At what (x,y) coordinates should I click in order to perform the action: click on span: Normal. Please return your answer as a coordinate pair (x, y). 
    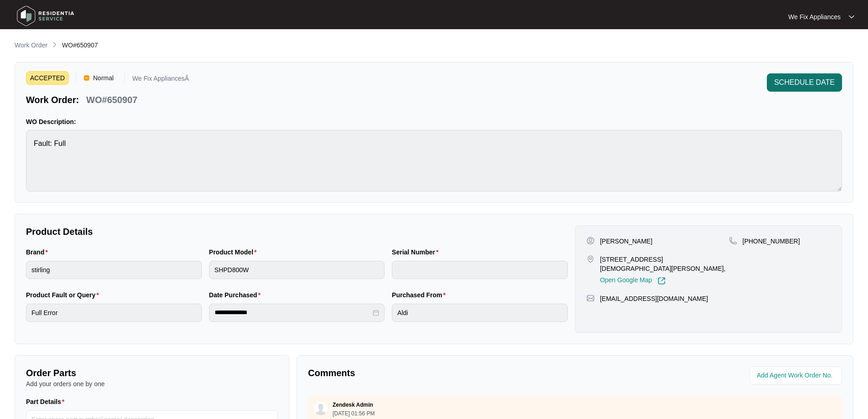
    Looking at the image, I should click on (103, 78).